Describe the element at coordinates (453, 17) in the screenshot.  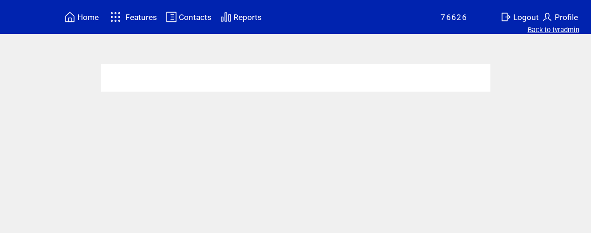
I see `span: 76626` at that location.